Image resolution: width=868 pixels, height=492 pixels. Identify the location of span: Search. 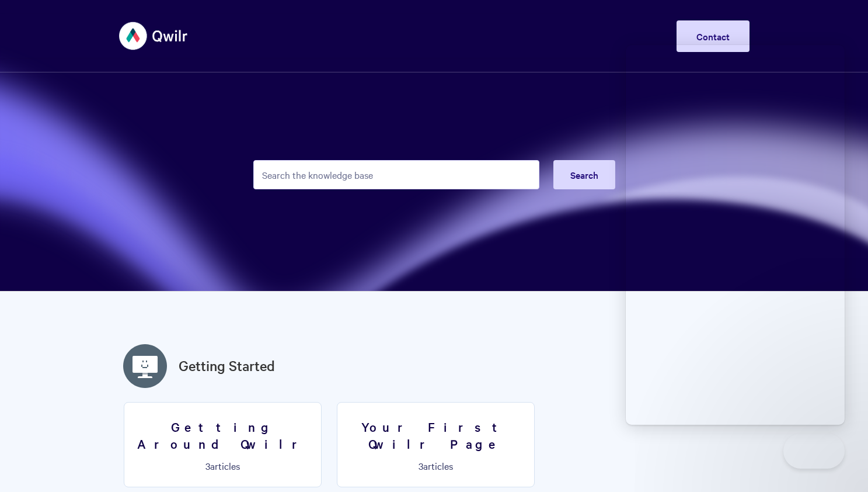
(585, 174).